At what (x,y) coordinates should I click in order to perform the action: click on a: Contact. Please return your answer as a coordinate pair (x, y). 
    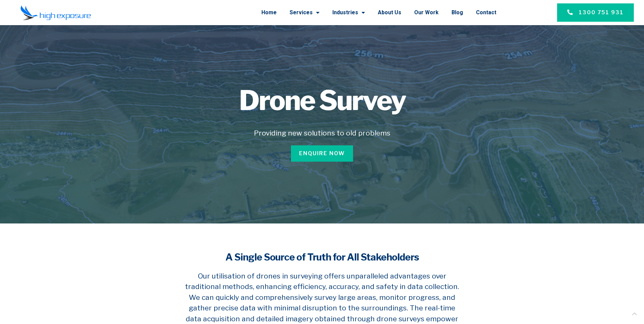
    Looking at the image, I should click on (487, 12).